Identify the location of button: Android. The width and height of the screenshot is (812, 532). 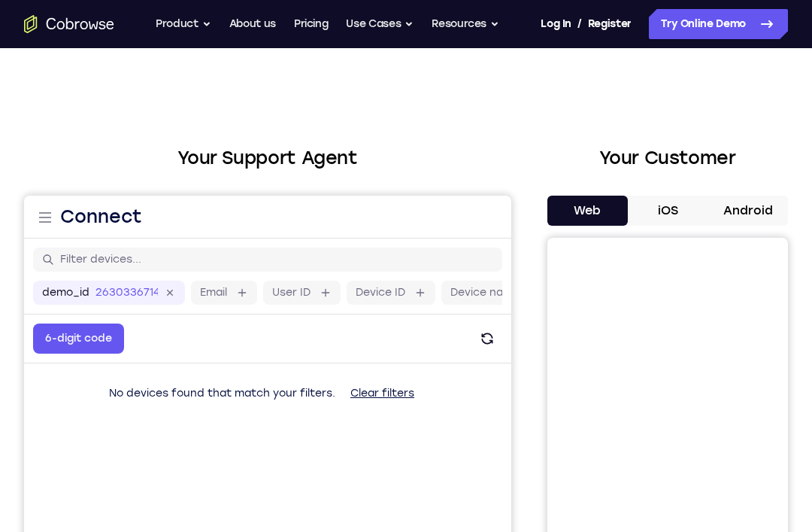
(747, 211).